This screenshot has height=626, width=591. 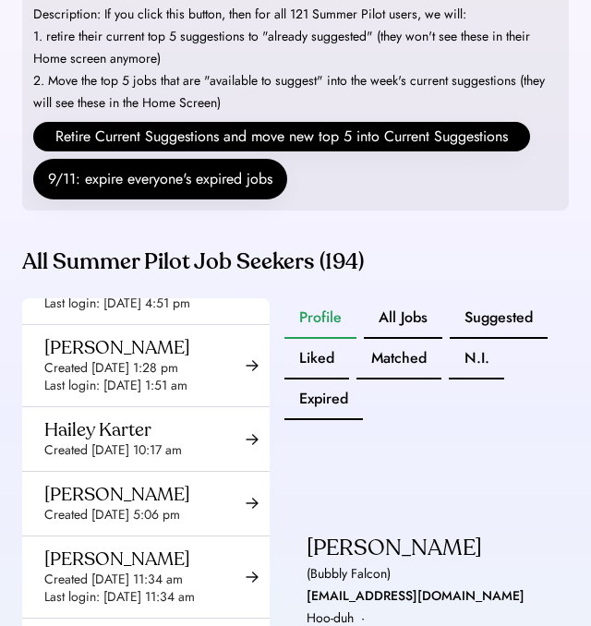 What do you see at coordinates (323, 400) in the screenshot?
I see `button: Expired` at bounding box center [323, 400].